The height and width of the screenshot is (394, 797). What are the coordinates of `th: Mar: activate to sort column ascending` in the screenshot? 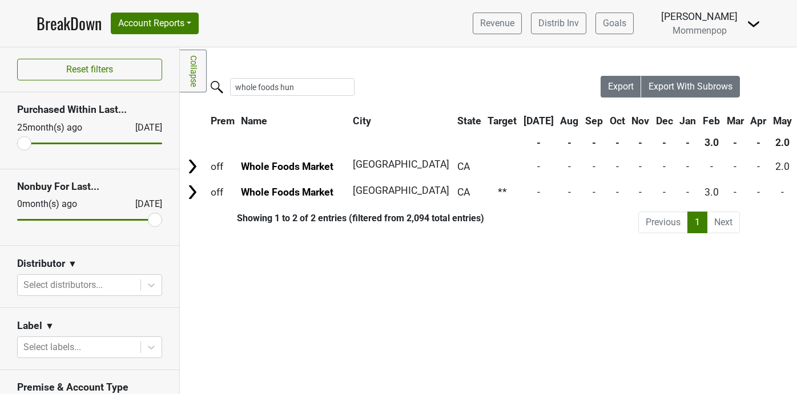 It's located at (735, 121).